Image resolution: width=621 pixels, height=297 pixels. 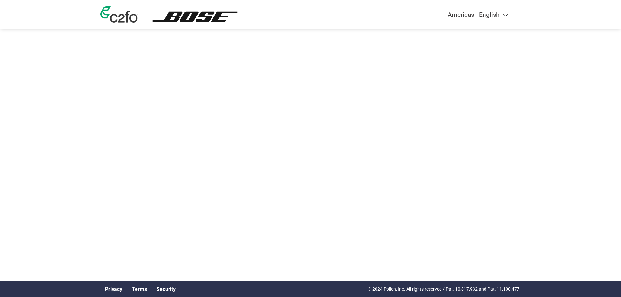 What do you see at coordinates (113, 289) in the screenshot?
I see `a: Privacy` at bounding box center [113, 289].